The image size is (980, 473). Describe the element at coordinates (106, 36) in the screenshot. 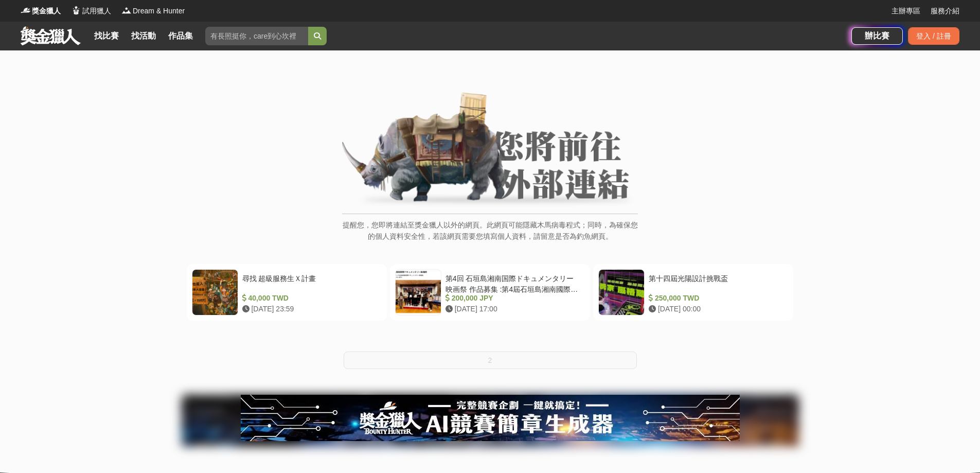

I see `a: 找比賽` at that location.